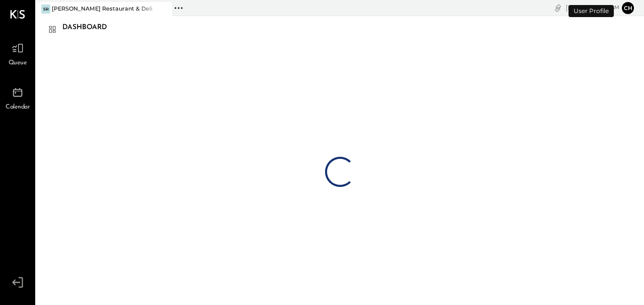  Describe the element at coordinates (18, 97) in the screenshot. I see `a: Calendar` at that location.